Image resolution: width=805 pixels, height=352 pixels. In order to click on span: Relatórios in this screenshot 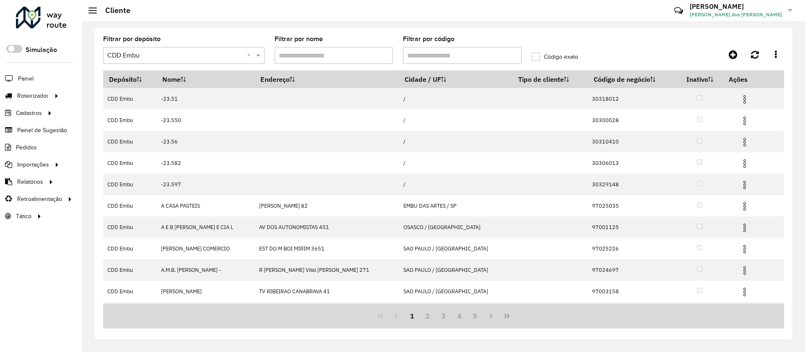, I will do `click(30, 182)`.